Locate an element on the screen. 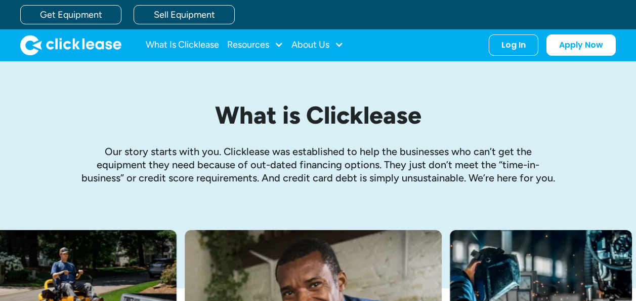  a: Apply Now is located at coordinates (581, 45).